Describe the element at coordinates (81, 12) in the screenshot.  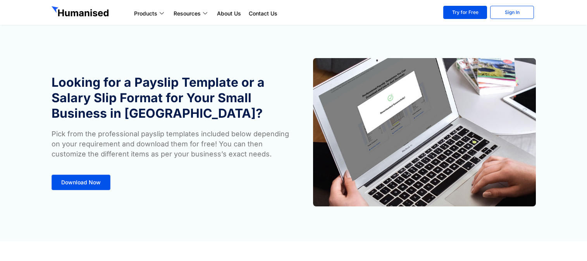
I see `img: GetHumanised Logo` at that location.